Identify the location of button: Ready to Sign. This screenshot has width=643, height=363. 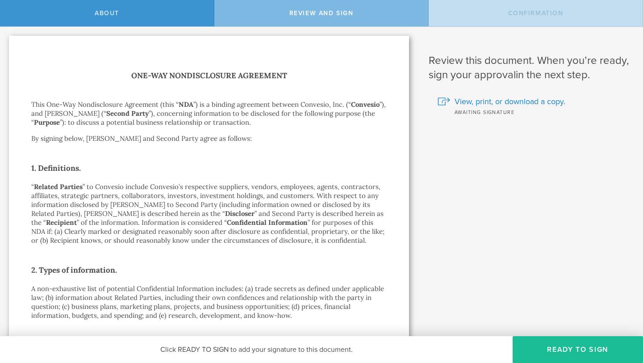
(578, 349).